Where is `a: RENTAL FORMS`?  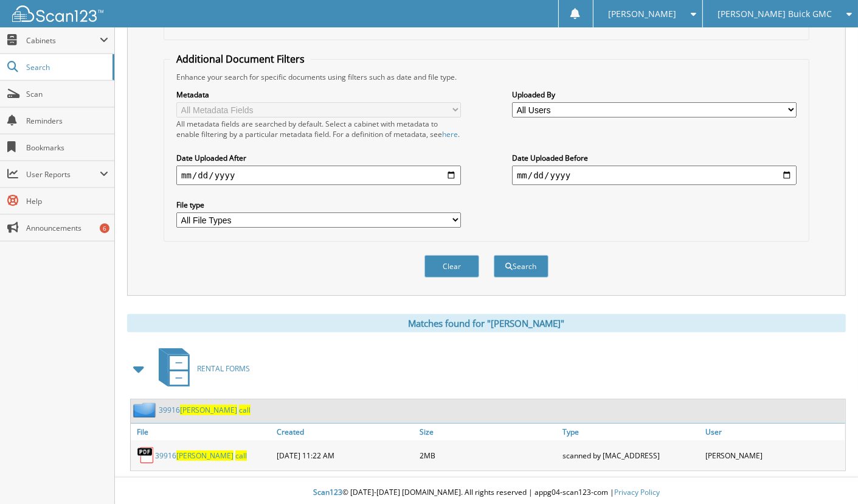
a: RENTAL FORMS is located at coordinates (201, 368).